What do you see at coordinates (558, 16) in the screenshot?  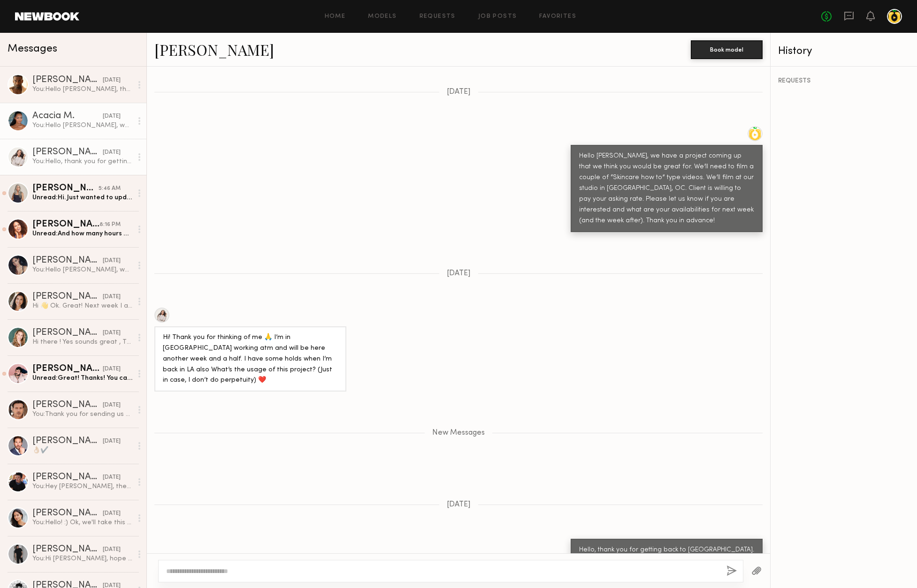 I see `a: Favorites` at bounding box center [558, 16].